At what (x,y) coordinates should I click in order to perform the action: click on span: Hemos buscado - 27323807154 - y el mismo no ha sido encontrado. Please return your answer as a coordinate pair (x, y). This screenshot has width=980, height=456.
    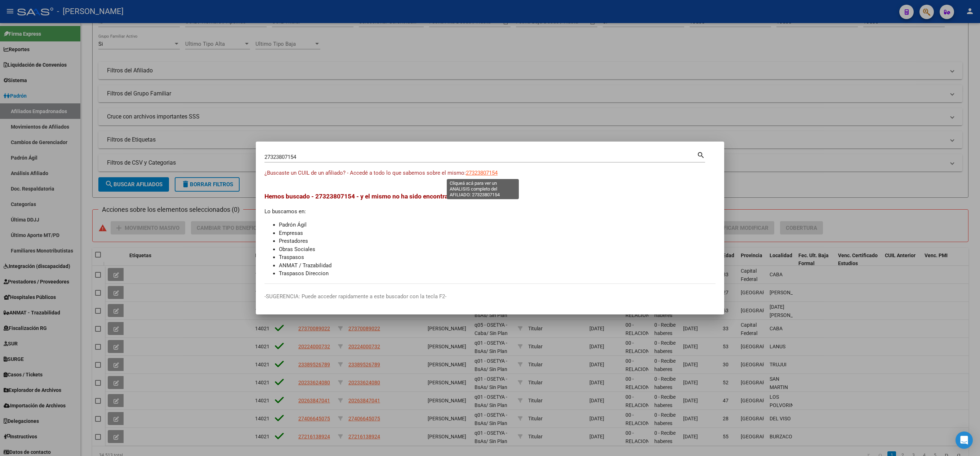
    Looking at the image, I should click on (359, 196).